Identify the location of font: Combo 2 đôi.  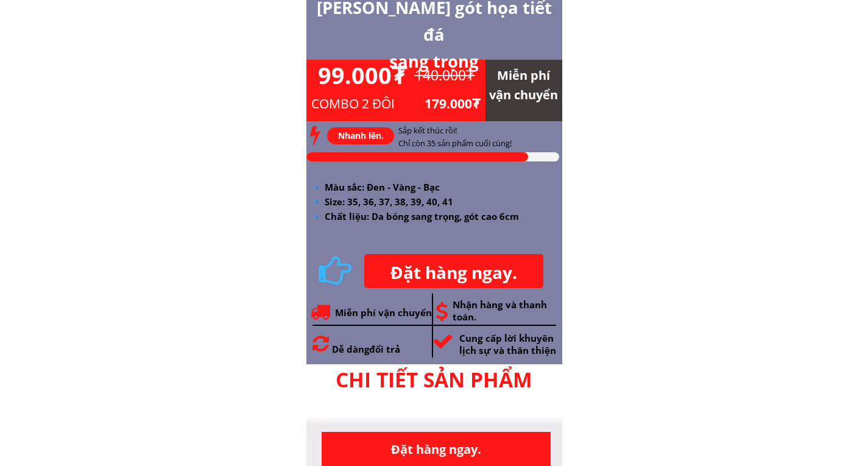
(353, 104).